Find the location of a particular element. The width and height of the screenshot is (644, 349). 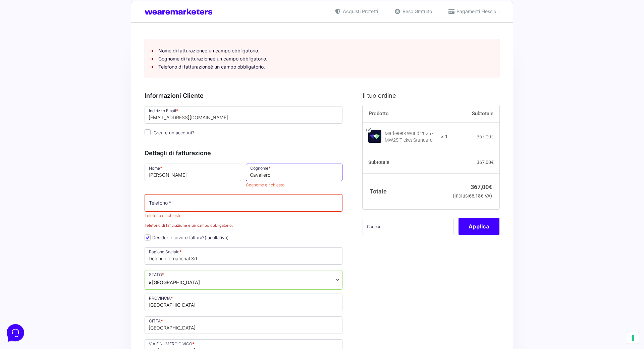

input: Cognome * is located at coordinates (294, 173).